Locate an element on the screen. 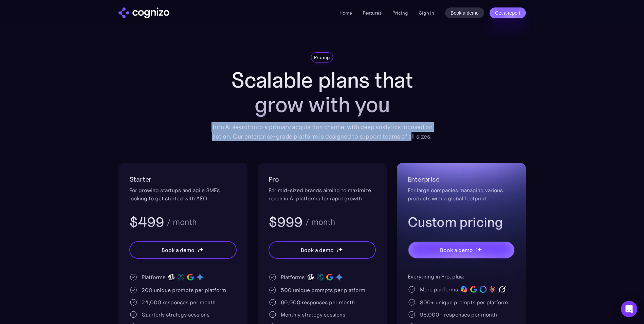 The image size is (644, 324). h2: Pro is located at coordinates (322, 179).